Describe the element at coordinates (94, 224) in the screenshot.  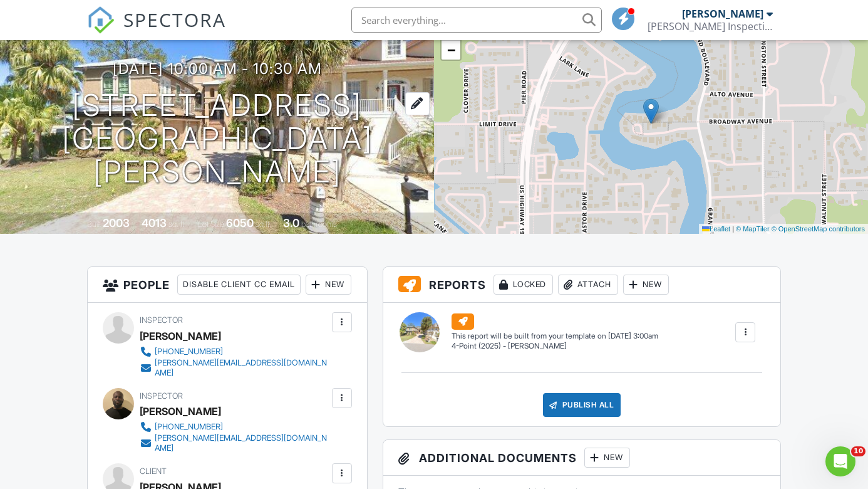
I see `span: Built` at that location.